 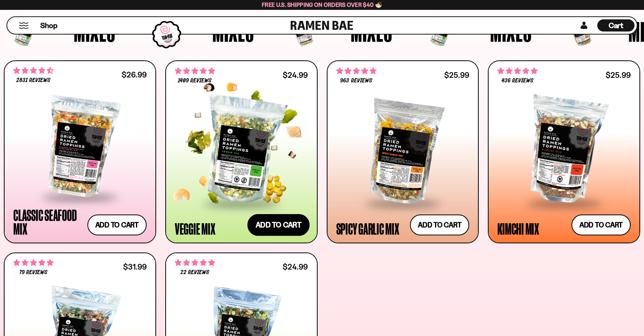 What do you see at coordinates (195, 273) in the screenshot?
I see `span: 22 reviews` at bounding box center [195, 273].